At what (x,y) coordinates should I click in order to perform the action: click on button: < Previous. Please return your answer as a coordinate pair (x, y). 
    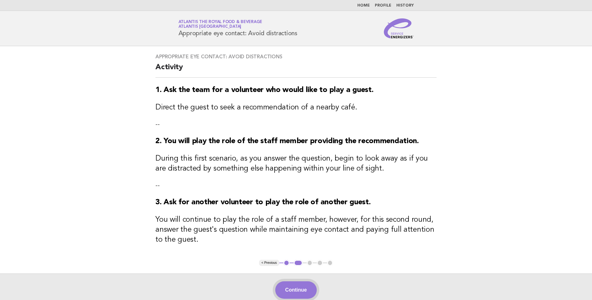
    Looking at the image, I should click on (269, 263).